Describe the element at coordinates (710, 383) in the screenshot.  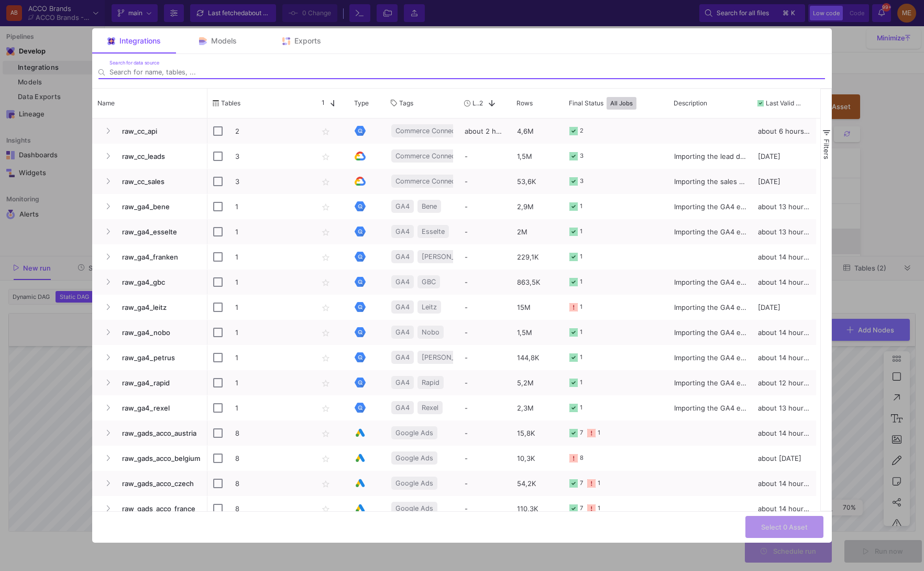
I see `div: Importing the GA4 event data for Rapid from BigQuery.` at that location.